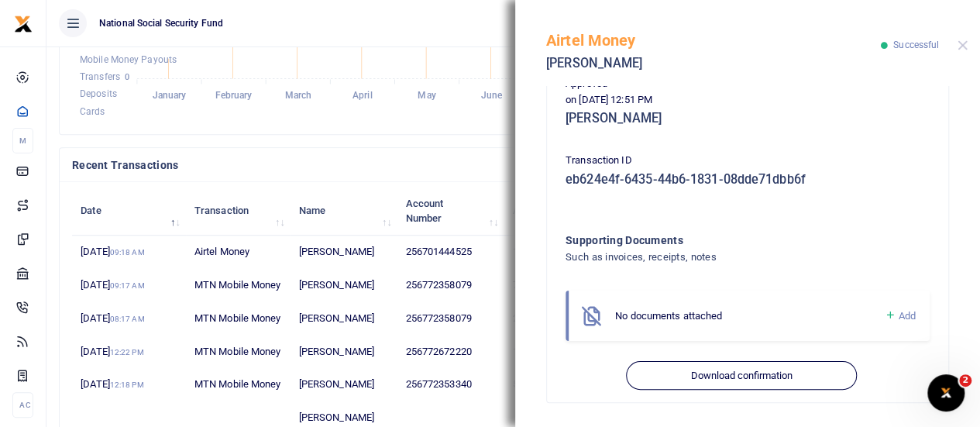  I want to click on span: Cards, so click(92, 112).